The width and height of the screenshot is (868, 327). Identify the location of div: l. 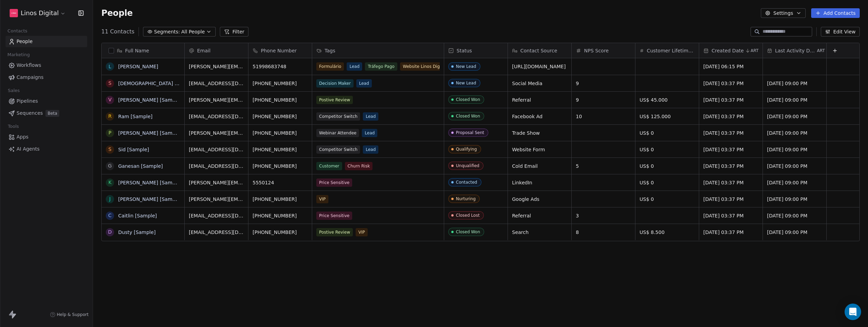
(110, 66).